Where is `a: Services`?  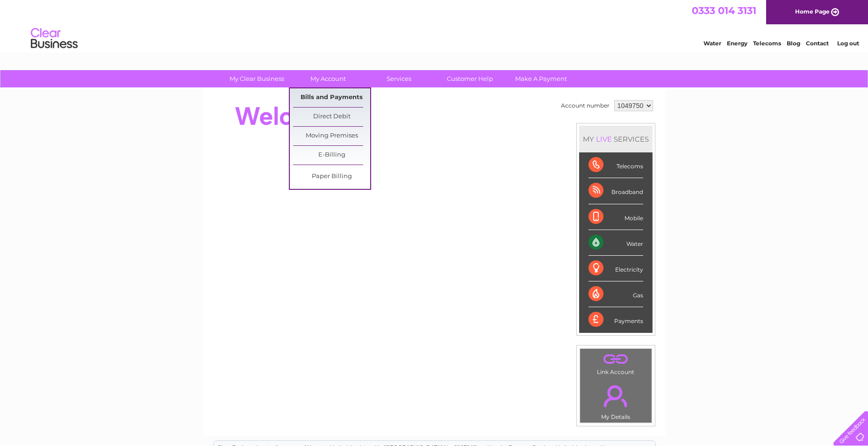 a: Services is located at coordinates (399, 79).